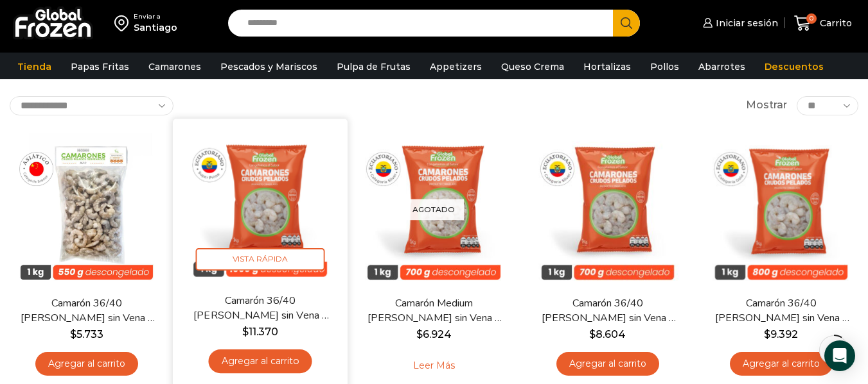 This screenshot has height=384, width=868. What do you see at coordinates (532, 67) in the screenshot?
I see `a: Queso Crema` at bounding box center [532, 67].